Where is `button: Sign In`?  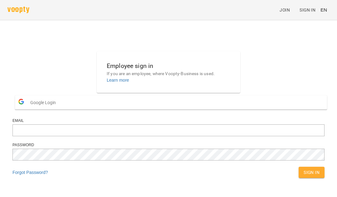 button: Sign In is located at coordinates (312, 173).